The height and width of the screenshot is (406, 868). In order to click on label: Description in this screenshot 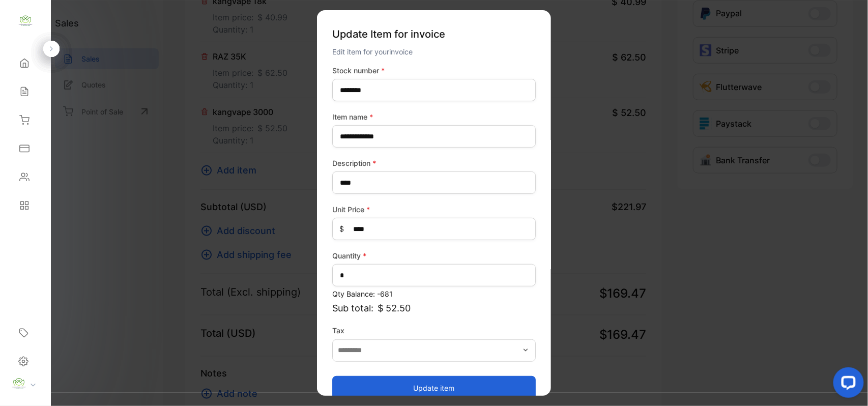, I will do `click(434, 163)`.